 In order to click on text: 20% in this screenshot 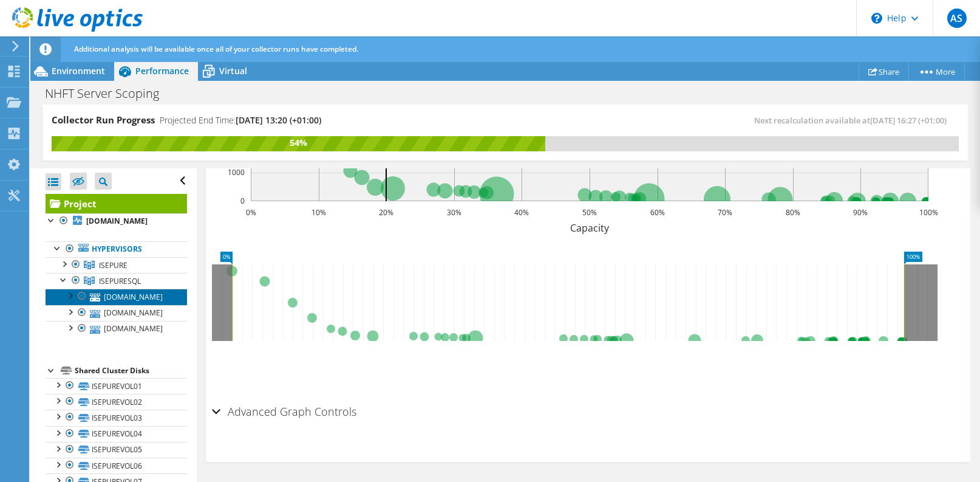, I will do `click(386, 212)`.